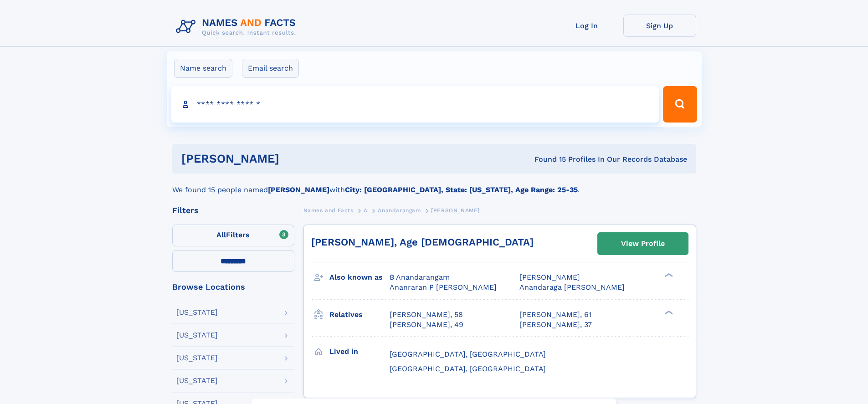 Image resolution: width=868 pixels, height=404 pixels. Describe the element at coordinates (233, 211) in the screenshot. I see `div: Filters` at that location.